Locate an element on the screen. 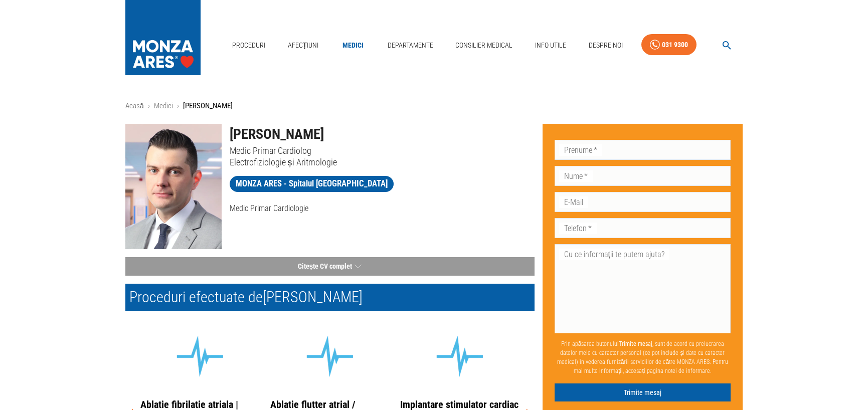 This screenshot has height=410, width=868. p: Medic Primar Cardiolog is located at coordinates (382, 150).